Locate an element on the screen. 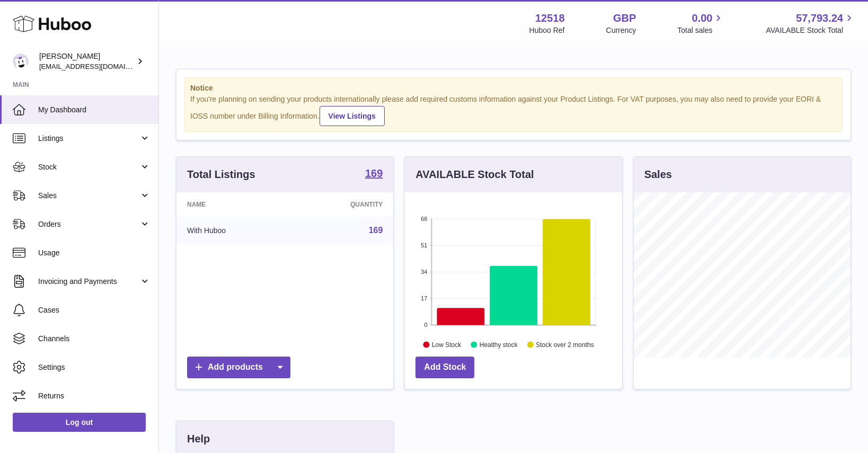  div: If you're planning on sending your products internationally please add required customs informati... is located at coordinates (513, 110).